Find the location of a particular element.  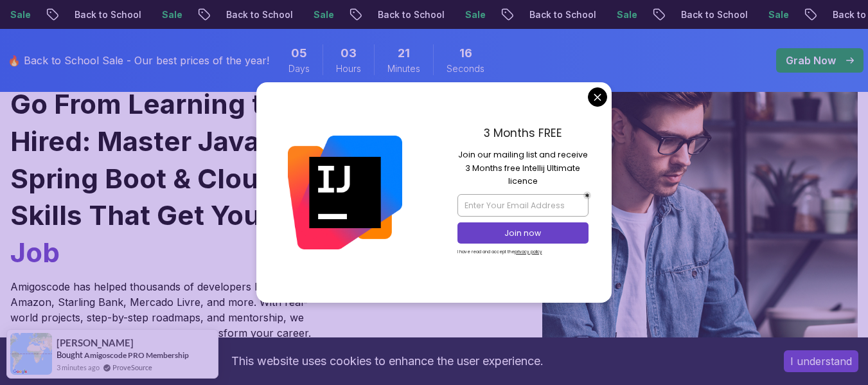

h1: Go From Learning to Hired: Master Java, Spring Boot & Cloud Skills That Get You the is located at coordinates (180, 177).